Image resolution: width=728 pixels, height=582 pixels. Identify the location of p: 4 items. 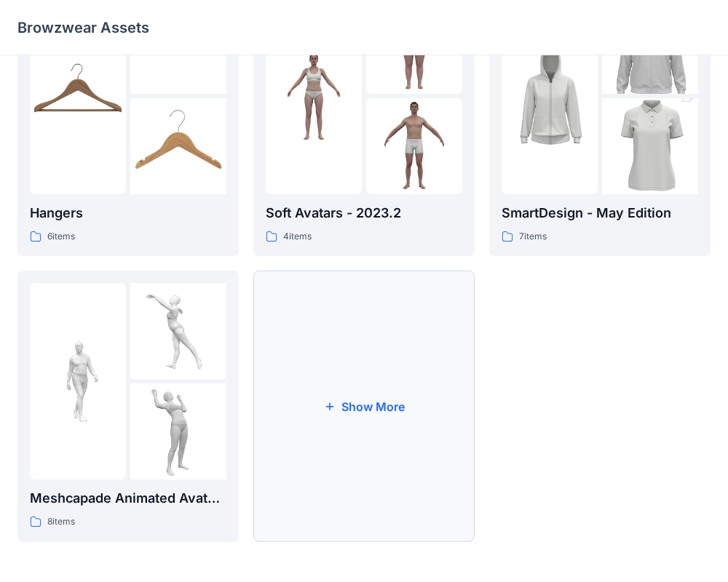
(297, 237).